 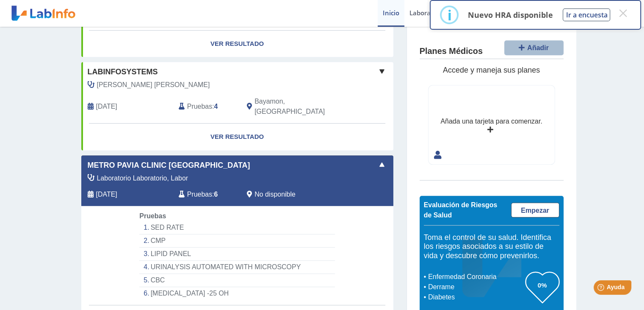 What do you see at coordinates (107, 194) in the screenshot?
I see `span: 2025-10-07` at bounding box center [107, 194].